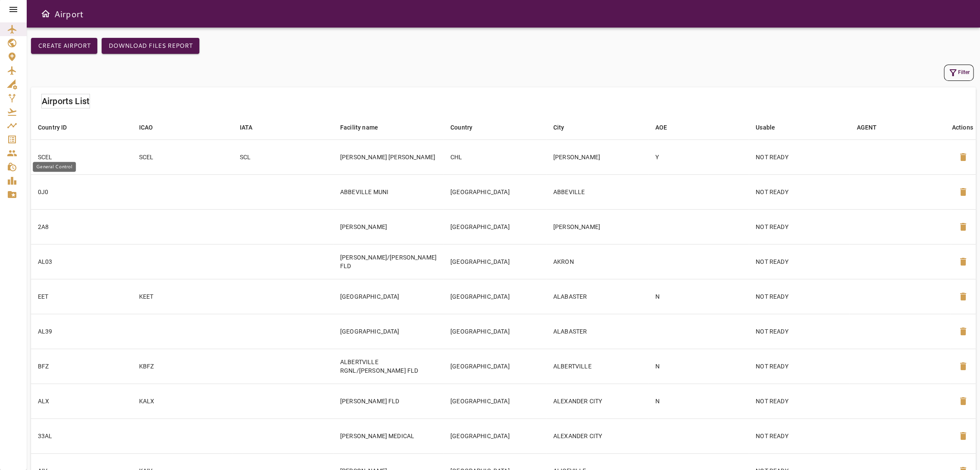 This screenshot has height=470, width=980. Describe the element at coordinates (597, 191) in the screenshot. I see `td: ABBEVILLE` at that location.